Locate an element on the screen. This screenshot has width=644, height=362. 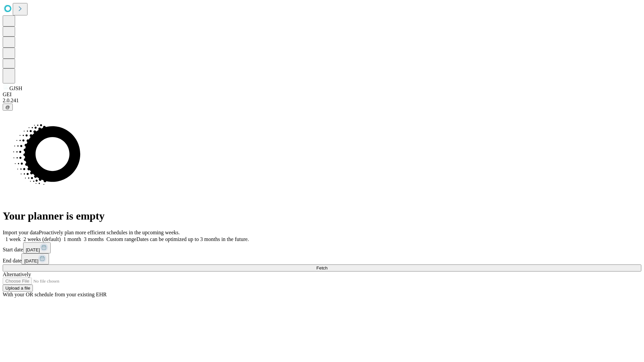
button: Fetch is located at coordinates (322, 268).